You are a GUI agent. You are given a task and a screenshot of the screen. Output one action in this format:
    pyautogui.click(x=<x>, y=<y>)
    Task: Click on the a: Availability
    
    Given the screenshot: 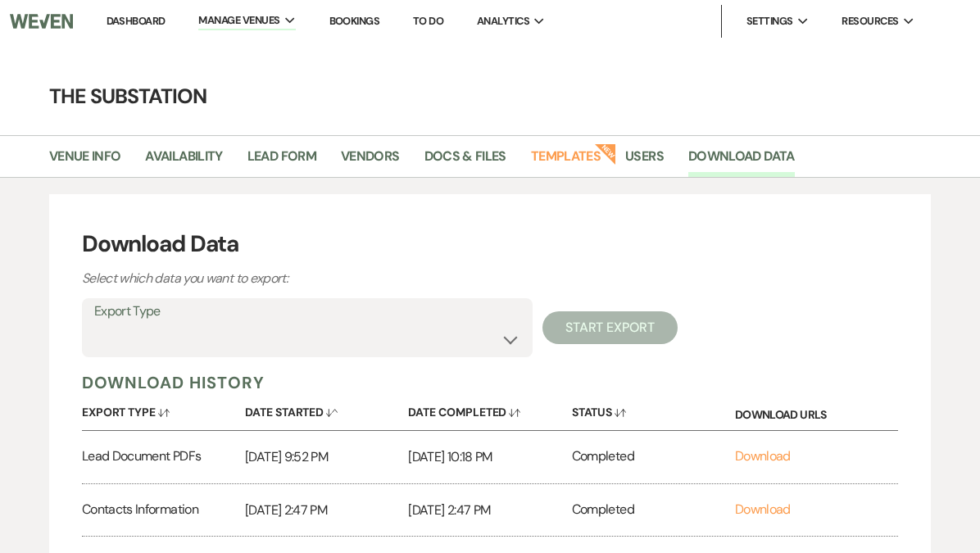 What is the action you would take?
    pyautogui.click(x=183, y=162)
    